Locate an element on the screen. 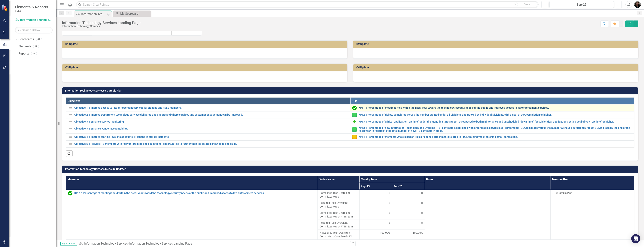 The height and width of the screenshot is (247, 644). a: KPI 4.1 Percentage of members who clicked on links or opened attachments related to FDLE training... is located at coordinates (496, 137).